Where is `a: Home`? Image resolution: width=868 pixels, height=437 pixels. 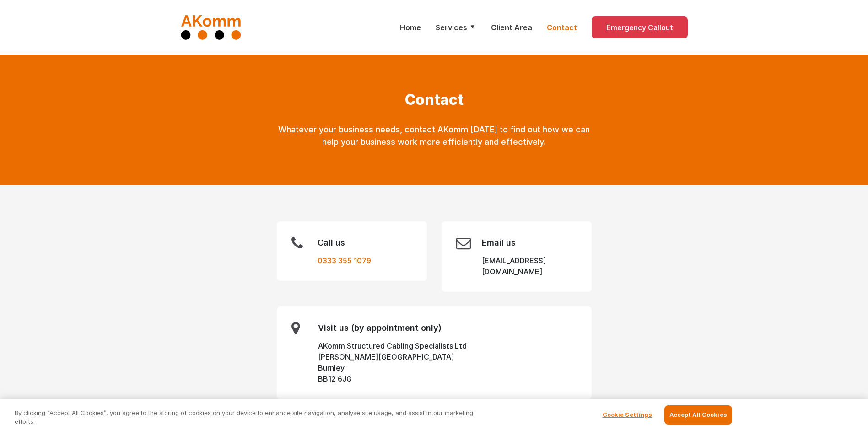 a: Home is located at coordinates (411, 27).